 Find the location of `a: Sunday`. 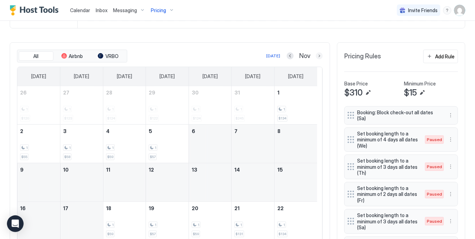

a: Sunday is located at coordinates (39, 76).